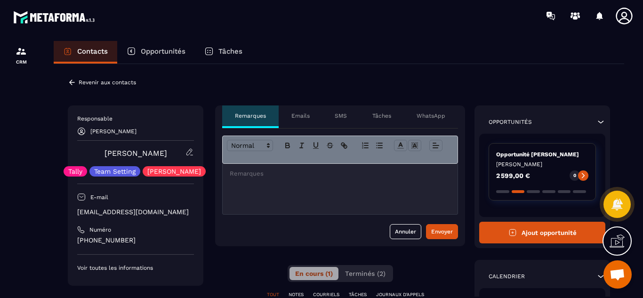  I want to click on p: Voir toutes les informations, so click(135, 268).